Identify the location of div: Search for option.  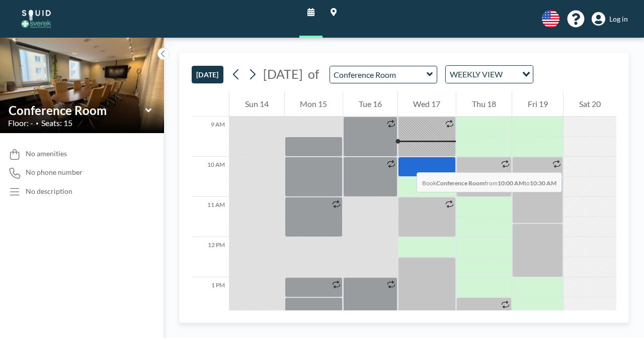
(489, 74).